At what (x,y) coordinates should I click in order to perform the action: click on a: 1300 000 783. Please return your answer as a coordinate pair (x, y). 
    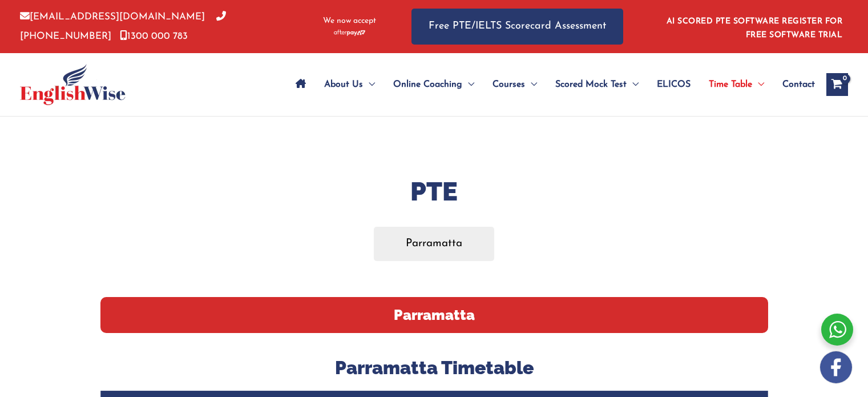
    Looking at the image, I should click on (153, 36).